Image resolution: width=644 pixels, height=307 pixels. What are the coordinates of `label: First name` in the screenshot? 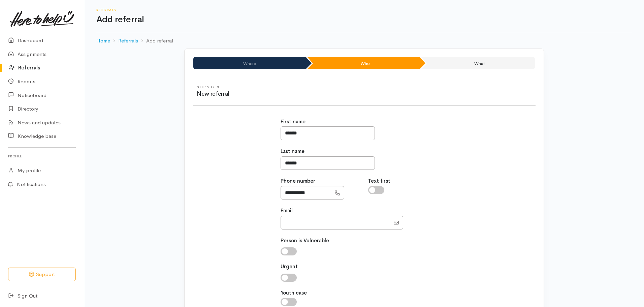 It's located at (293, 122).